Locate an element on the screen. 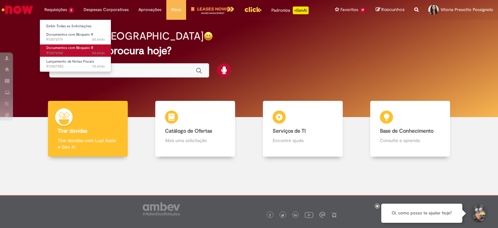  b: Base de Conhecimento is located at coordinates (407, 131).